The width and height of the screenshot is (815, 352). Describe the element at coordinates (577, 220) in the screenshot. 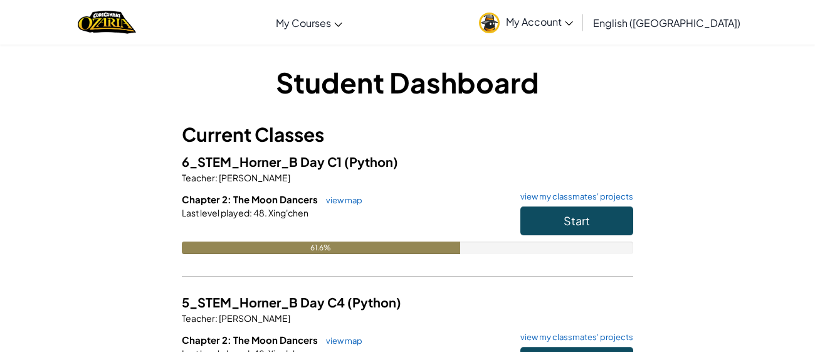

I see `span: Start` at that location.